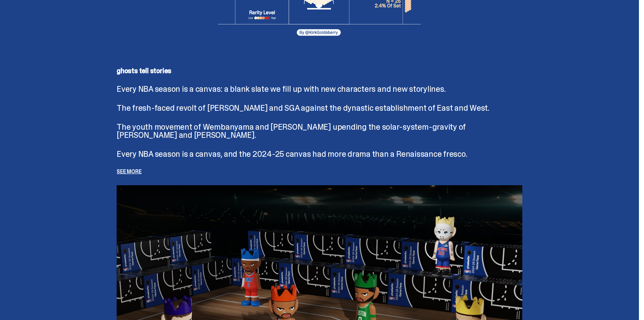 The height and width of the screenshot is (320, 644). What do you see at coordinates (320, 172) in the screenshot?
I see `p: See more` at bounding box center [320, 172].